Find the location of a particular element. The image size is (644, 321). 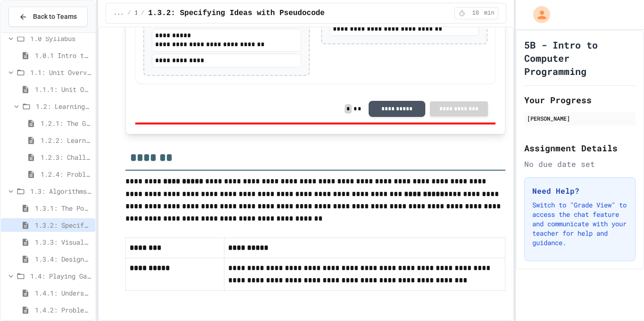

span: Back to Teams is located at coordinates (55, 17).